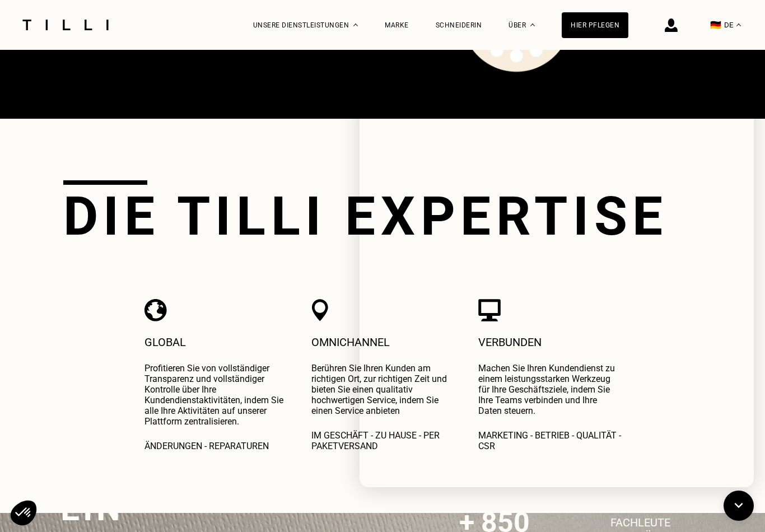 The width and height of the screenshot is (765, 532). Describe the element at coordinates (738, 24) in the screenshot. I see `img: menu déroulant` at that location.